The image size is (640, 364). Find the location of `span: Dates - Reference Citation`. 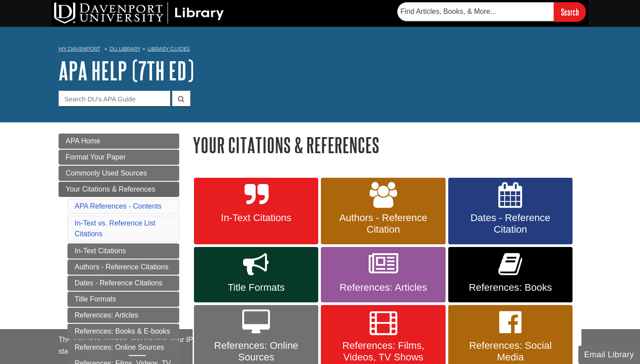

span: Dates - Reference Citation is located at coordinates (510, 224).